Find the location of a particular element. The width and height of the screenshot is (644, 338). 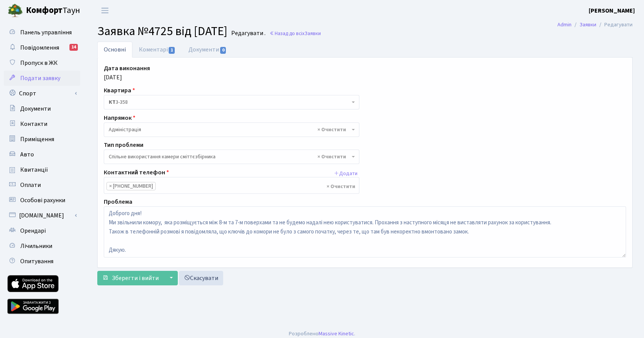

img: logo.png is located at coordinates (15, 11).